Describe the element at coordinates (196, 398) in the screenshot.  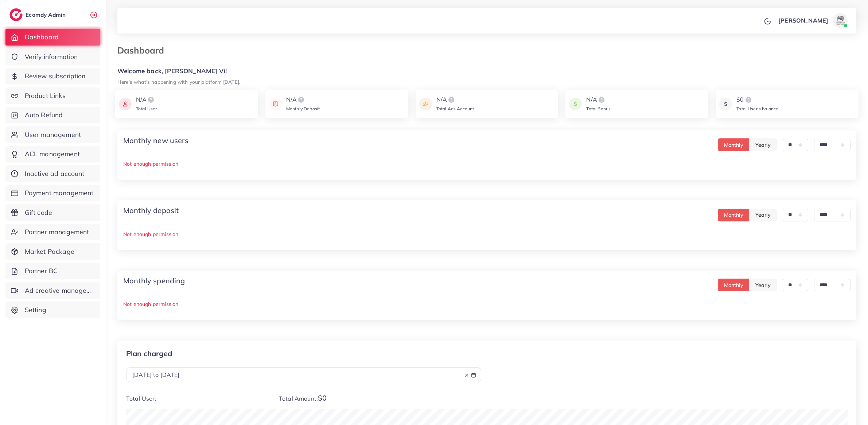
I see `p: Total User:` at that location.